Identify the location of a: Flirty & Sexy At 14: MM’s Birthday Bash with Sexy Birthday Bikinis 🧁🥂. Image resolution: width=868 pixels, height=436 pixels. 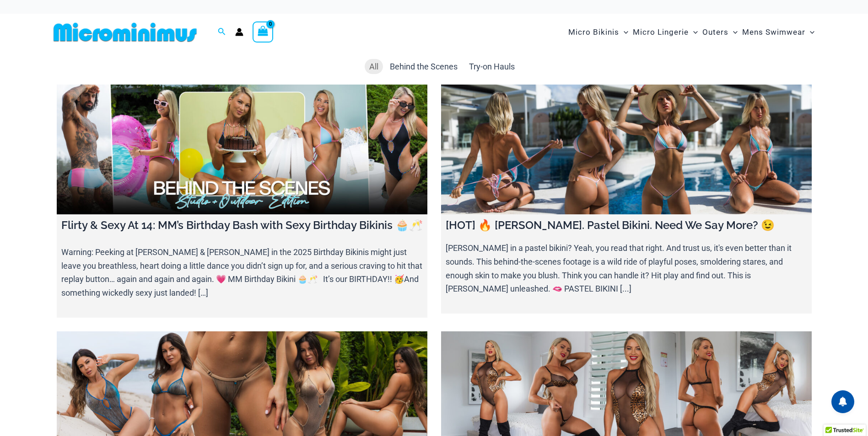
(242, 149).